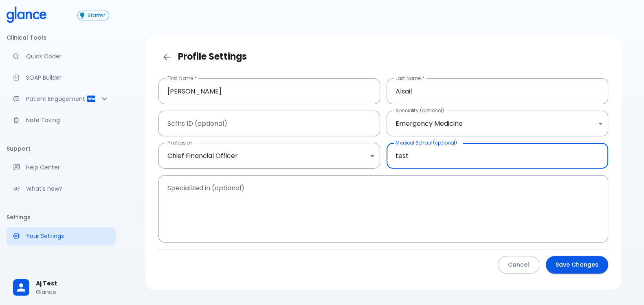 The height and width of the screenshot is (305, 644). I want to click on div: Aj TestGlance, so click(61, 287).